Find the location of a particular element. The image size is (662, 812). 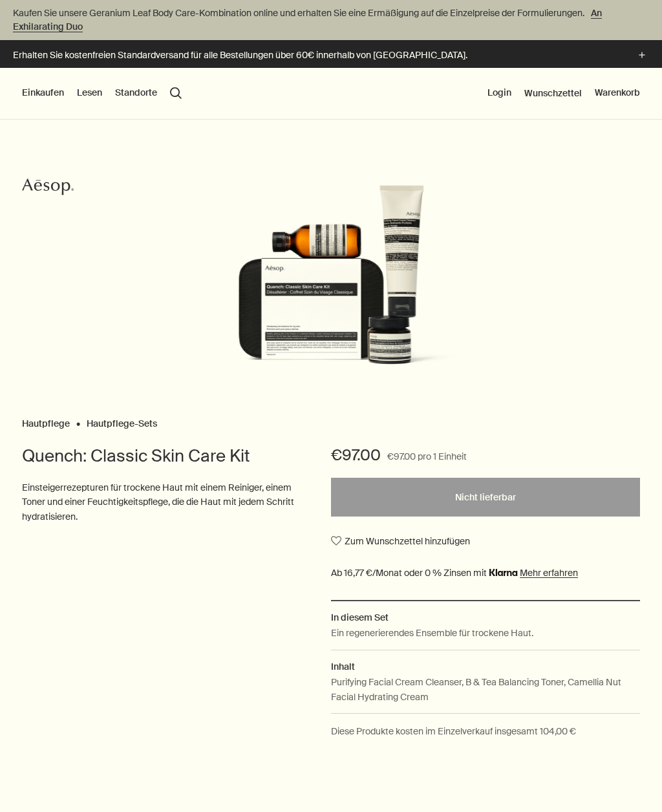

button: Login is located at coordinates (499, 93).